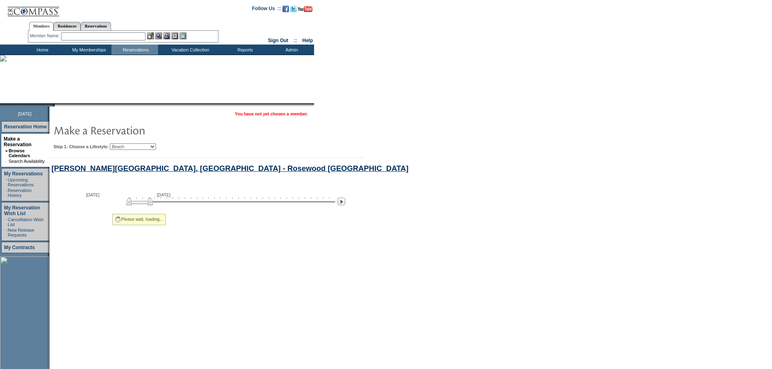 This screenshot has width=772, height=369. Describe the element at coordinates (305, 11) in the screenshot. I see `a: Subscribe to our YouTube Channel` at that location.